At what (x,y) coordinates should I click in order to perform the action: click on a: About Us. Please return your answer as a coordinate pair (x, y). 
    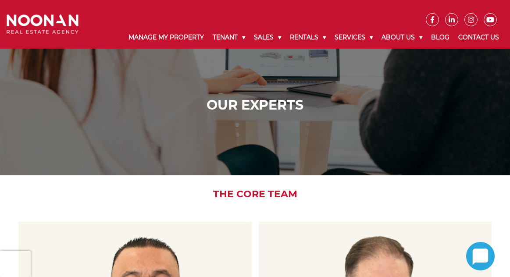
    Looking at the image, I should click on (401, 37).